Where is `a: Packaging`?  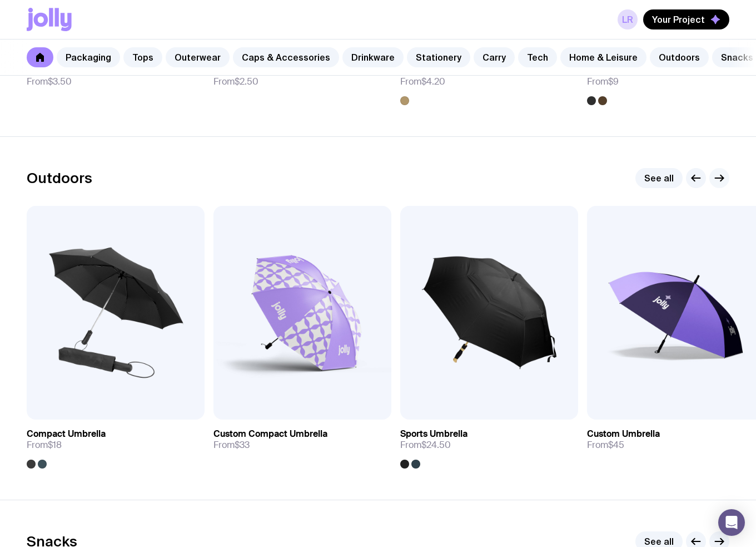 a: Packaging is located at coordinates (89, 57).